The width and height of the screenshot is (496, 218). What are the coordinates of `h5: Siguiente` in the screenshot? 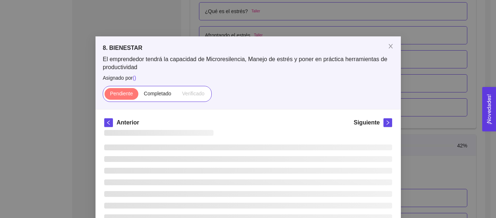 It's located at (366, 122).